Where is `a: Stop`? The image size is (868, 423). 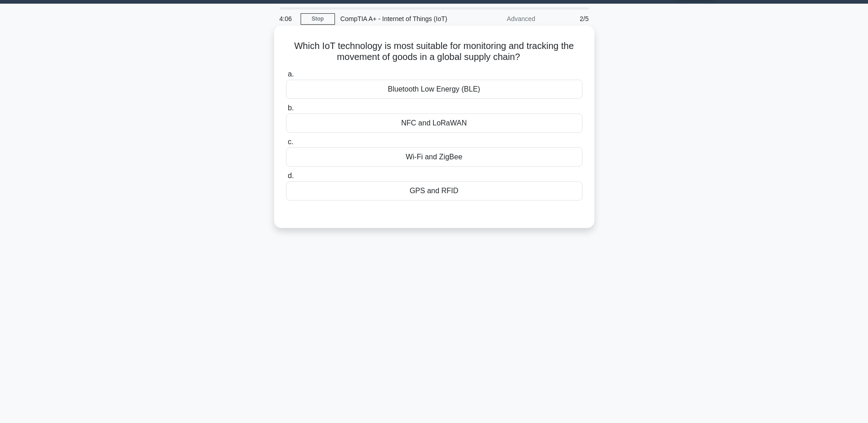 a: Stop is located at coordinates (317, 19).